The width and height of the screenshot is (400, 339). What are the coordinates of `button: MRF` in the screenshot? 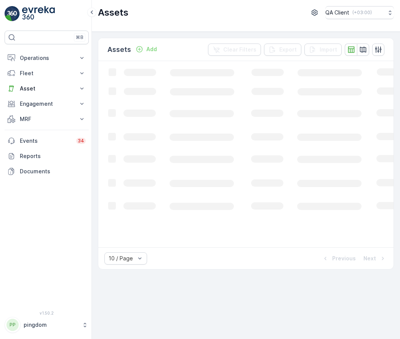 It's located at (47, 119).